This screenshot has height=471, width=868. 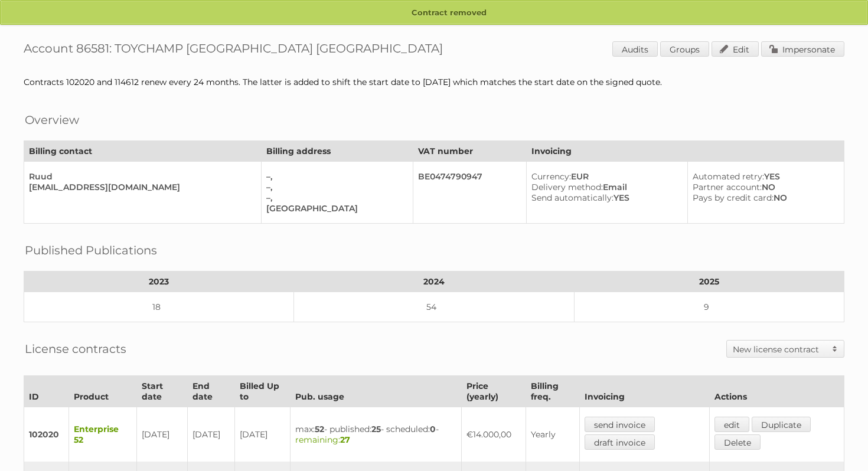 What do you see at coordinates (727, 187) in the screenshot?
I see `span: Partner account:` at bounding box center [727, 187].